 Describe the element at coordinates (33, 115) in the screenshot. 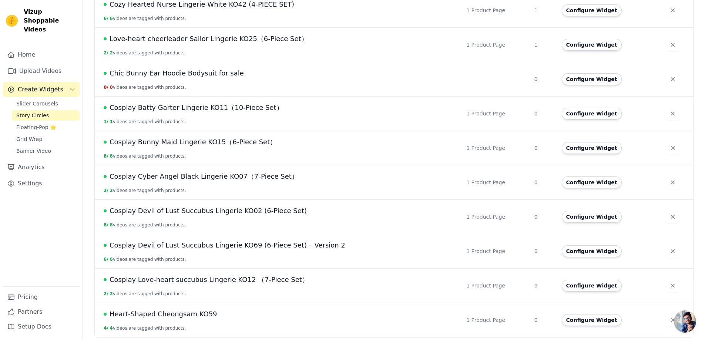

I see `span: Story Circles` at that location.